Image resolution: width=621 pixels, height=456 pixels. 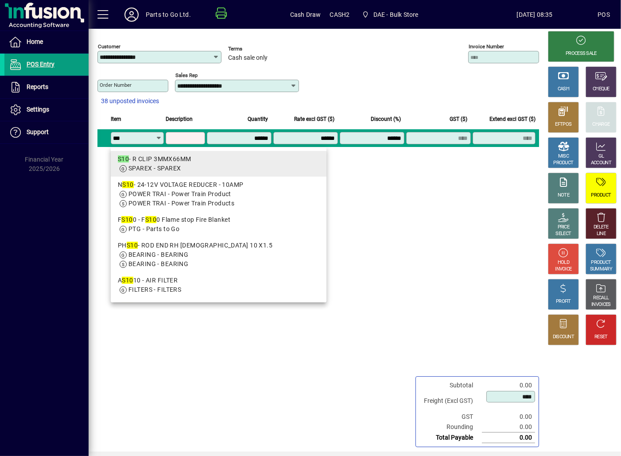 What do you see at coordinates (258, 119) in the screenshot?
I see `span: Quantity` at bounding box center [258, 119].